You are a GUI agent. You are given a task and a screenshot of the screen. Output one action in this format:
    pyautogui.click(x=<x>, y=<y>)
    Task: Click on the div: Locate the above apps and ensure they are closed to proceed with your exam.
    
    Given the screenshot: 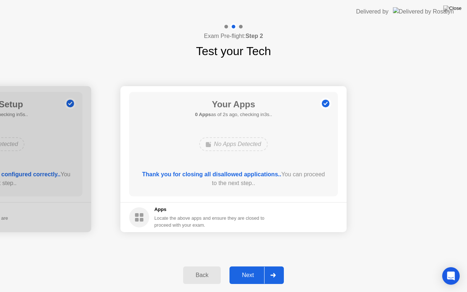 What is the action you would take?
    pyautogui.click(x=209, y=221)
    